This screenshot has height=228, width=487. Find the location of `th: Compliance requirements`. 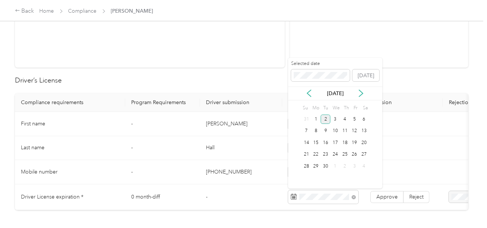

th: Compliance requirements is located at coordinates (70, 103).